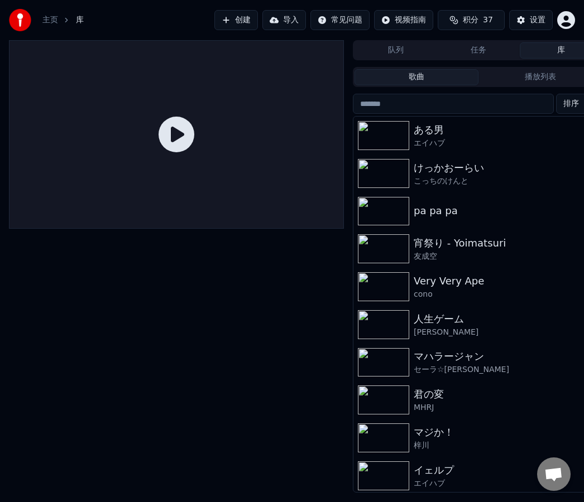  What do you see at coordinates (470, 20) in the screenshot?
I see `span: 积分` at bounding box center [470, 20].